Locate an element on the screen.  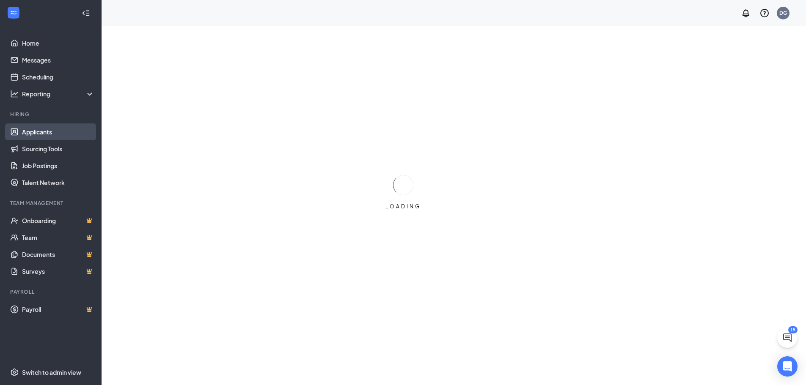
div: Payroll is located at coordinates (51, 292).